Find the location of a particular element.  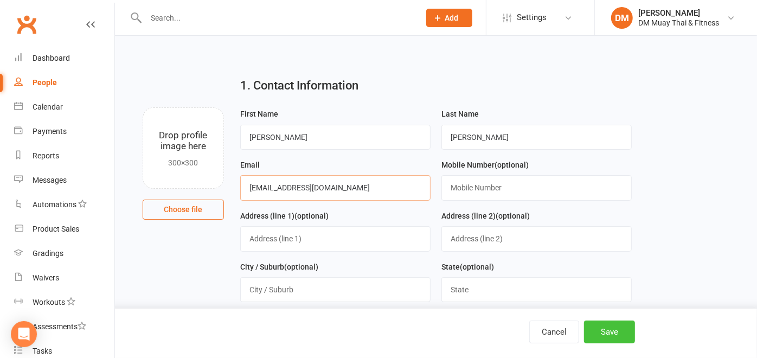

a: Product Sales is located at coordinates (64, 229).